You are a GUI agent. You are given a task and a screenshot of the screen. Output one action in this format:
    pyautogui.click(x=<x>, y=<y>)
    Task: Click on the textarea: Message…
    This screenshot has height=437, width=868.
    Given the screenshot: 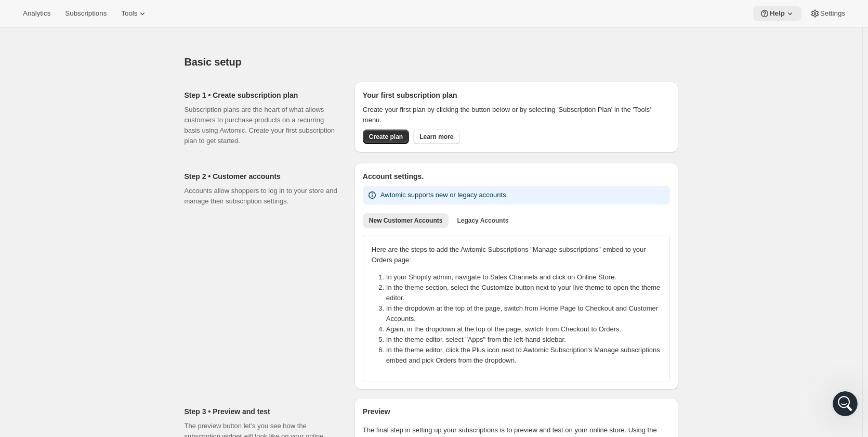 What is the action you would take?
    pyautogui.click(x=104, y=320)
    